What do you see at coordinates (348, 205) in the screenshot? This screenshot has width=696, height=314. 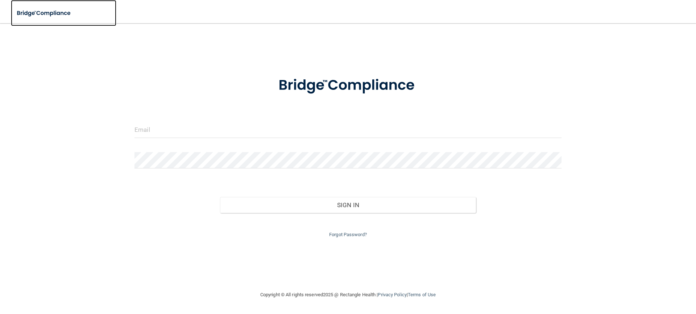 I see `button: Sign In` at bounding box center [348, 205].